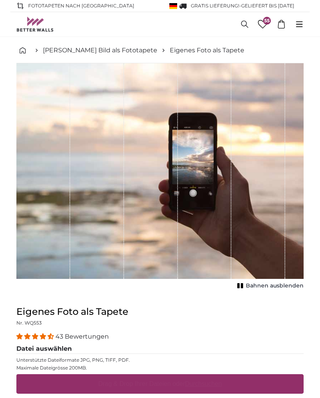 The height and width of the screenshot is (398, 320). Describe the element at coordinates (82, 336) in the screenshot. I see `span: 43 Bewertungen` at that location.